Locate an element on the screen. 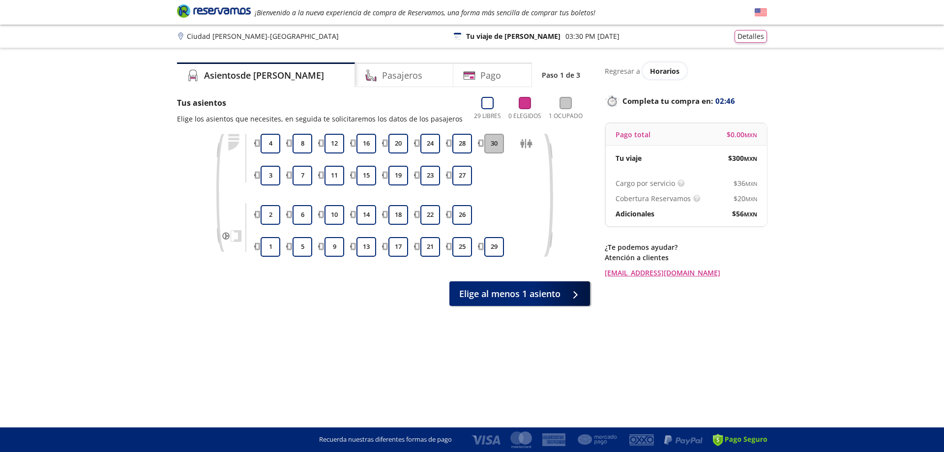 Image resolution: width=944 pixels, height=452 pixels. p: 0 Elegidos is located at coordinates (524, 116).